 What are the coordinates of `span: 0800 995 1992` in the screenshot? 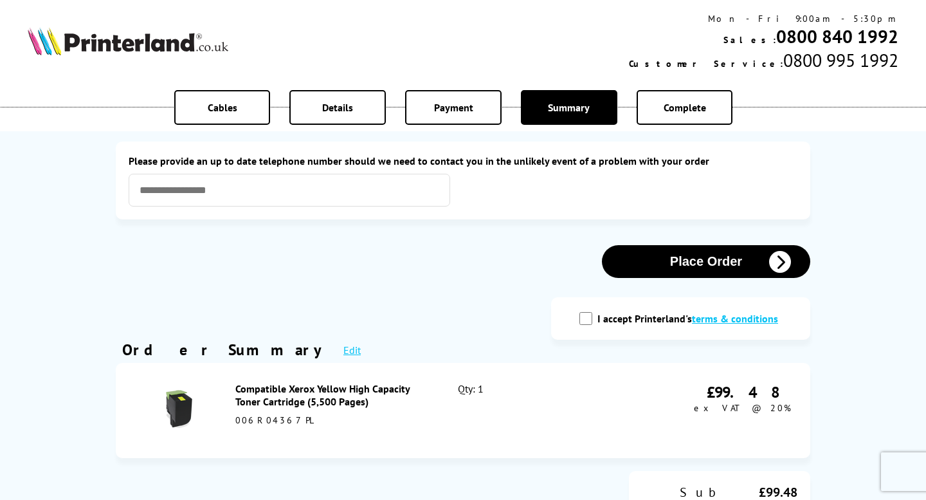 It's located at (841, 60).